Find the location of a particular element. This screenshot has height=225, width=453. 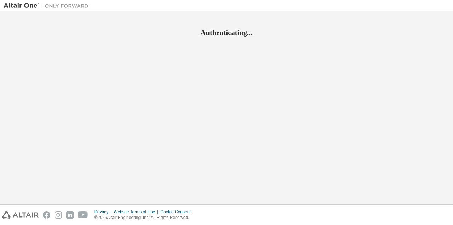

div: Website Terms of Use is located at coordinates (137, 212).